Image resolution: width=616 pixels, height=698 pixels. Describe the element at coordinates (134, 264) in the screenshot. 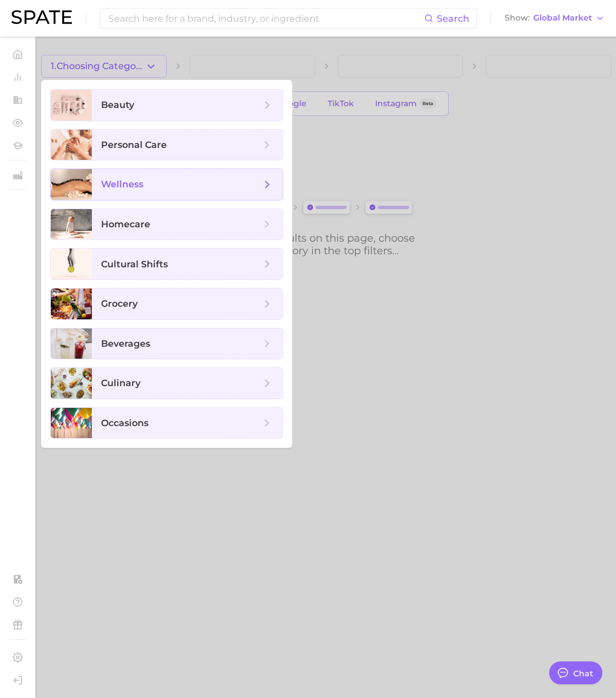

I see `span: cultural shifts` at that location.